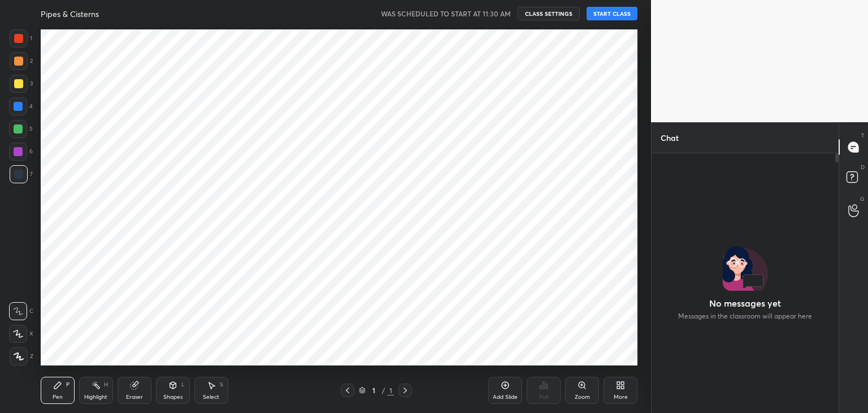 The image size is (868, 413). What do you see at coordinates (211, 397) in the screenshot?
I see `div: Select` at bounding box center [211, 397].